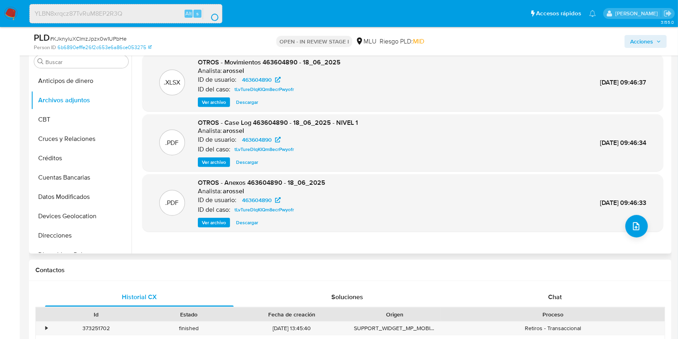 The width and height of the screenshot is (678, 339). Describe the element at coordinates (269, 62) in the screenshot. I see `span: OTROS - Movimientos 463604890 - 18_06_2025` at that location.